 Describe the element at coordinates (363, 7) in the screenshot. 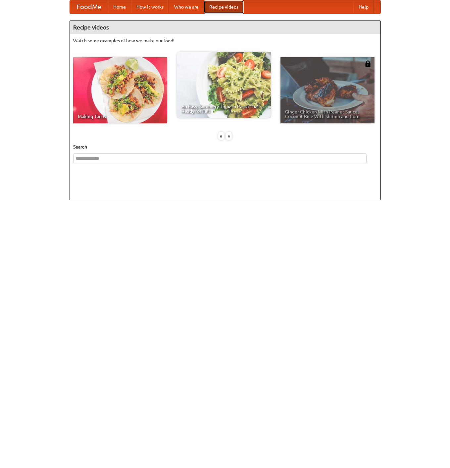

I see `a: Help` at that location.